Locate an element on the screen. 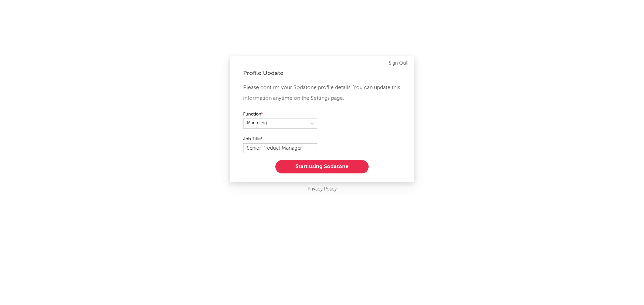 This screenshot has width=644, height=305. p: Please confirm your Sodatone profile details. You can update this information anytime on the Sett... is located at coordinates (322, 93).